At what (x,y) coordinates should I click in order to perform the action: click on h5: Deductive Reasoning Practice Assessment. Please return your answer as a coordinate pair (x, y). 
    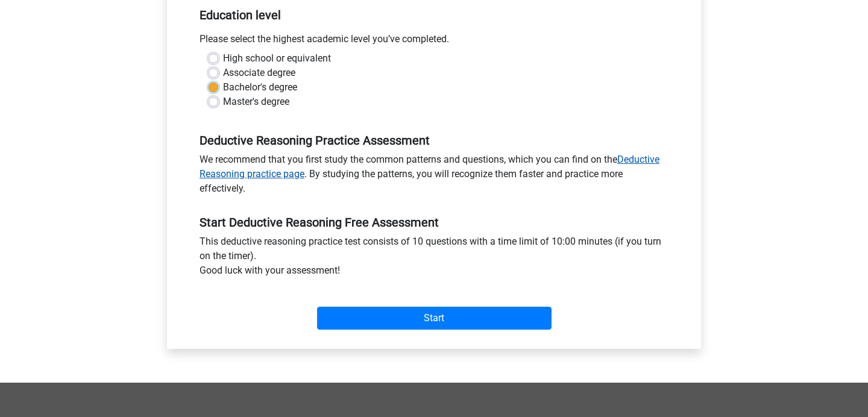
    Looking at the image, I should click on (434, 141).